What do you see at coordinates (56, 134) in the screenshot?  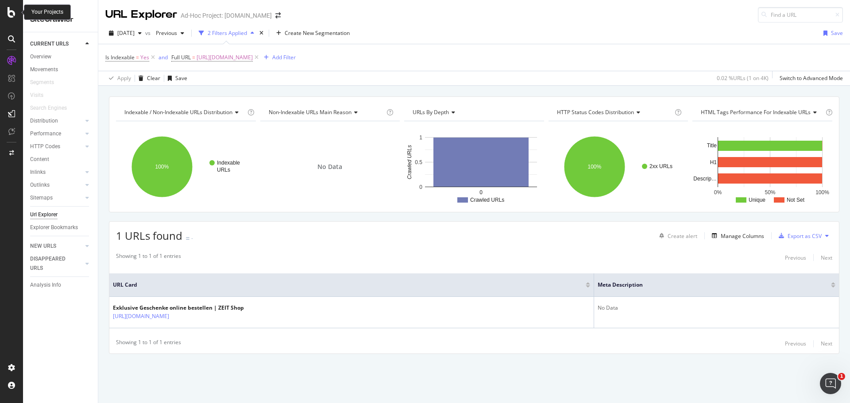 I see `a: Performance` at bounding box center [56, 134].